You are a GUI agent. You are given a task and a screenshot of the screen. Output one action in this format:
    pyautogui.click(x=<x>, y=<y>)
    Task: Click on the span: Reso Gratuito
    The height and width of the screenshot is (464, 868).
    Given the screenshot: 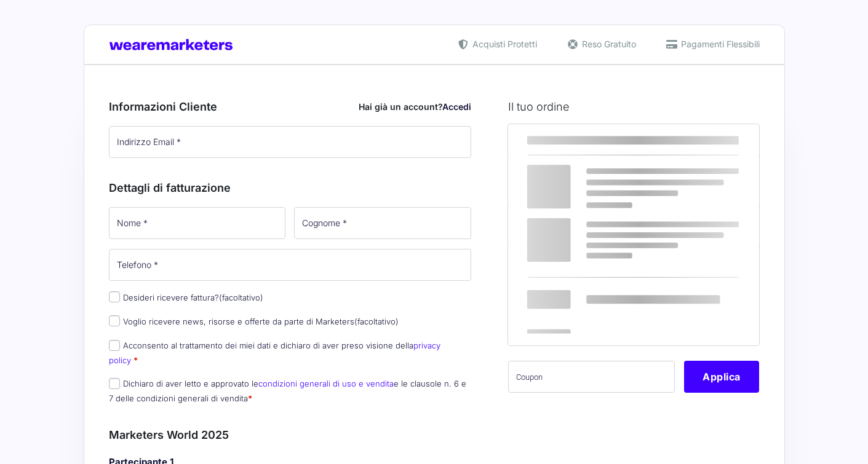 What is the action you would take?
    pyautogui.click(x=607, y=43)
    